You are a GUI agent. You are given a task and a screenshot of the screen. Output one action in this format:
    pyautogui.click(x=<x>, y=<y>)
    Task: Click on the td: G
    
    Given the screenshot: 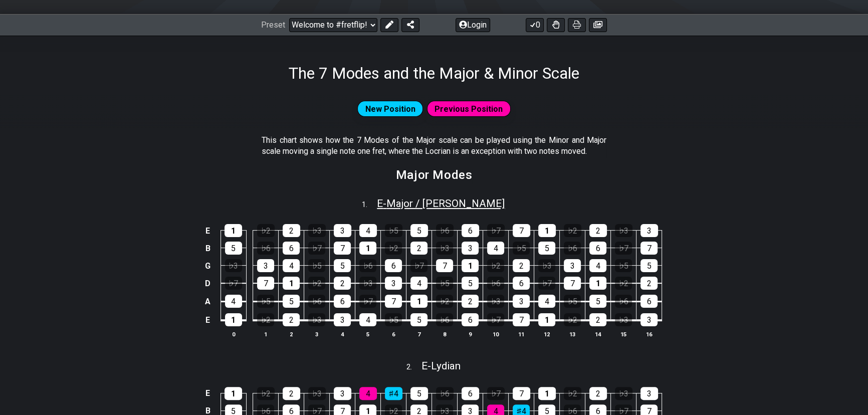 What is the action you would take?
    pyautogui.click(x=208, y=266)
    